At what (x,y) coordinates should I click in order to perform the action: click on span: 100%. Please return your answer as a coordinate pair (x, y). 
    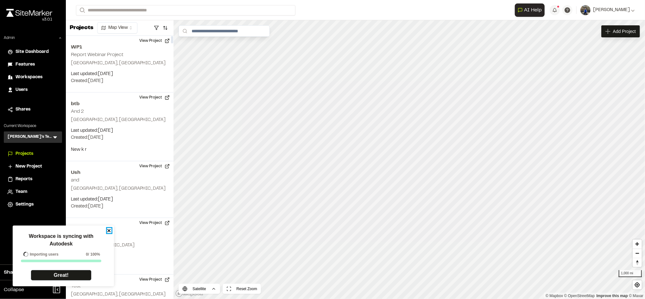
    Looking at the image, I should click on (95, 254).